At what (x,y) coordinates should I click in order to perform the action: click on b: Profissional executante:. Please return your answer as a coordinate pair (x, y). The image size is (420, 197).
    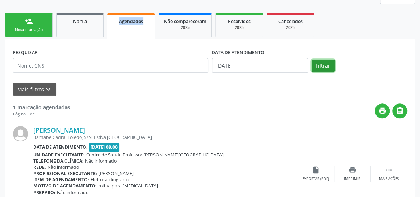
    Looking at the image, I should click on (65, 173).